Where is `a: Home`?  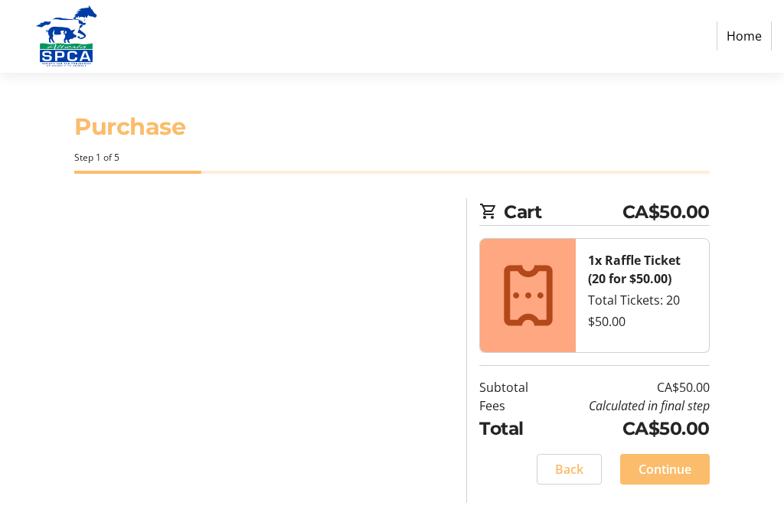
a: Home is located at coordinates (744, 37).